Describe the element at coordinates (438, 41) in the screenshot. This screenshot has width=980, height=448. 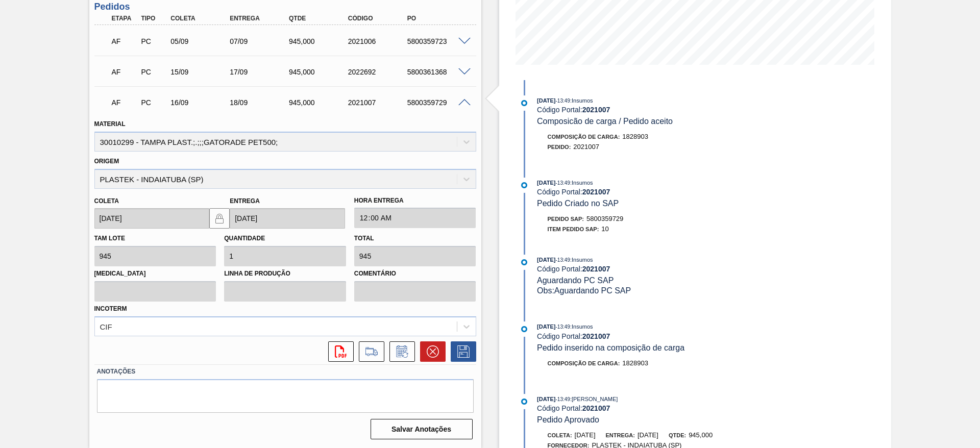
I see `div: 5800359723` at that location.